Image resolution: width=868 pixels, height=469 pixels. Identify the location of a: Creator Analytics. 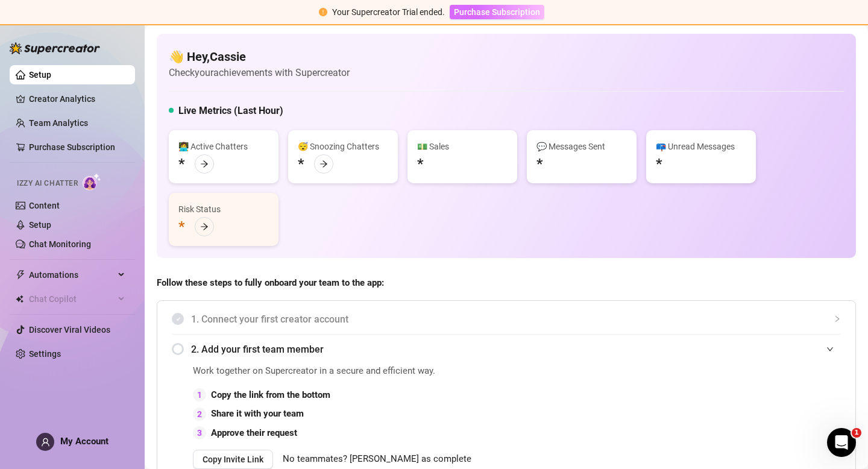
(77, 99).